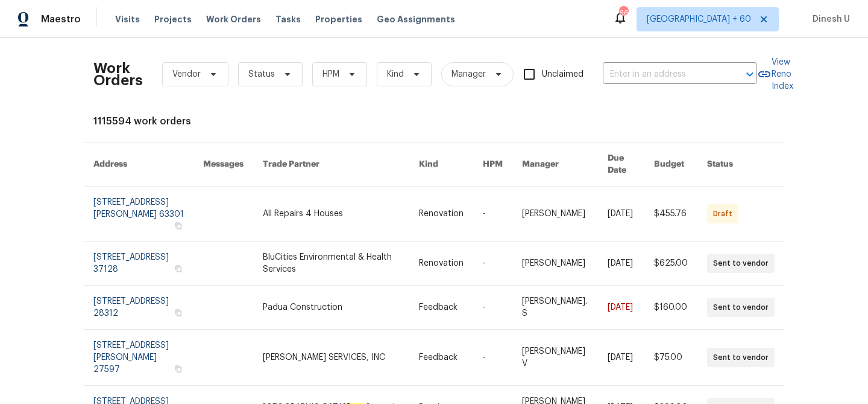  I want to click on span: Tasks, so click(288, 19).